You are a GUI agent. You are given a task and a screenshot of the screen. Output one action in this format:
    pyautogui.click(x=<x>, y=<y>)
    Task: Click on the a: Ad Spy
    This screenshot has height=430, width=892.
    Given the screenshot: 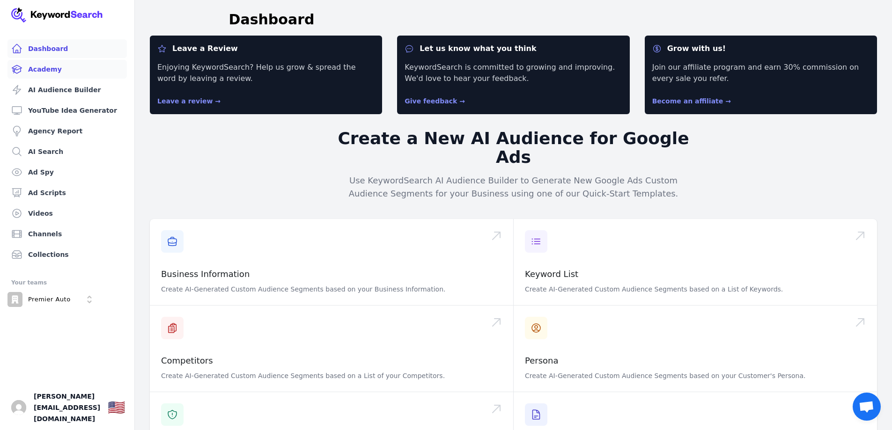 What is the action you would take?
    pyautogui.click(x=67, y=172)
    